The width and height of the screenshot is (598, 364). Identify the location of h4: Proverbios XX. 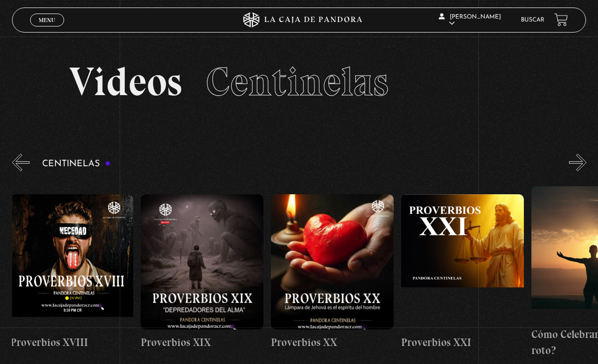
(333, 343).